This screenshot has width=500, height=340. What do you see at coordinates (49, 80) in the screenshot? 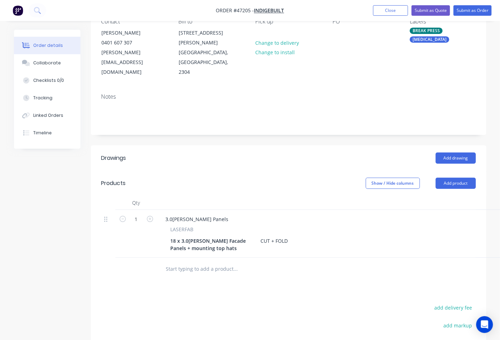
I see `div: Checklists 0/0` at bounding box center [49, 80].